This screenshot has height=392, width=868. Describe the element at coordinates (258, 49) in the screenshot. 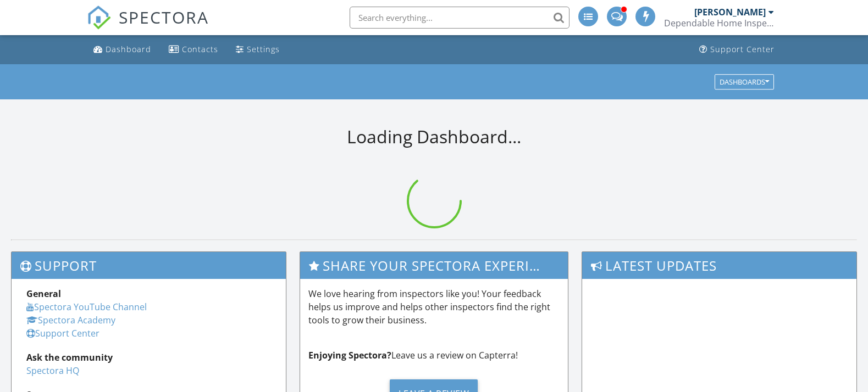

I see `a: Settings` at that location.